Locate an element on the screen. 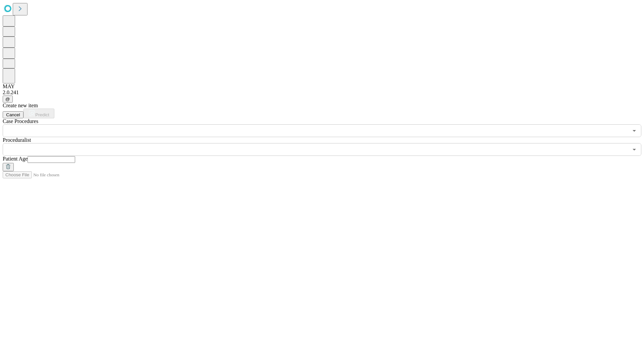 This screenshot has height=362, width=644. div: MAY is located at coordinates (322, 86).